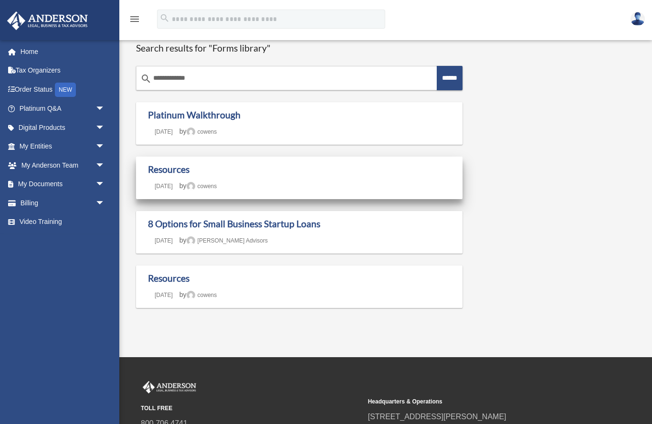  I want to click on a: My Documentsarrow_drop_down, so click(63, 184).